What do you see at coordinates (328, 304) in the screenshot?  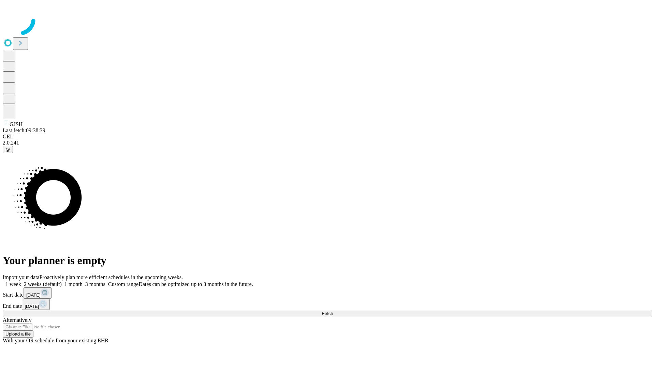 I see `div: End date` at bounding box center [328, 304].